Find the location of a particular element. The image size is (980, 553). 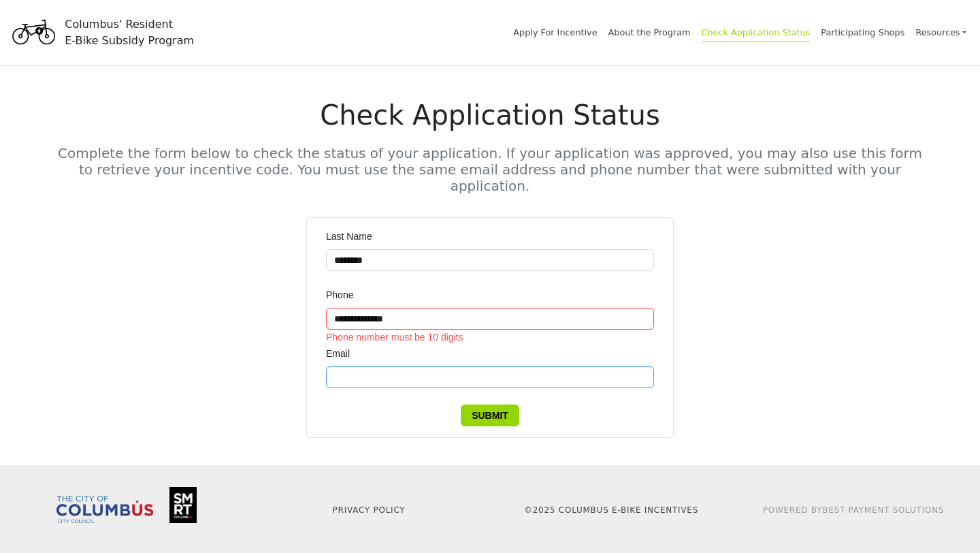

button: Submit is located at coordinates (490, 416).